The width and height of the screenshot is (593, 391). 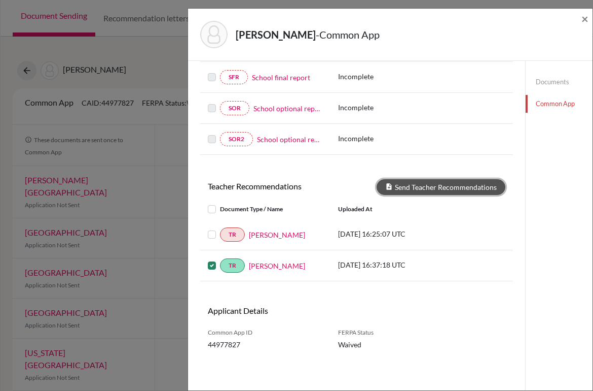 I want to click on span: Waived, so click(x=370, y=344).